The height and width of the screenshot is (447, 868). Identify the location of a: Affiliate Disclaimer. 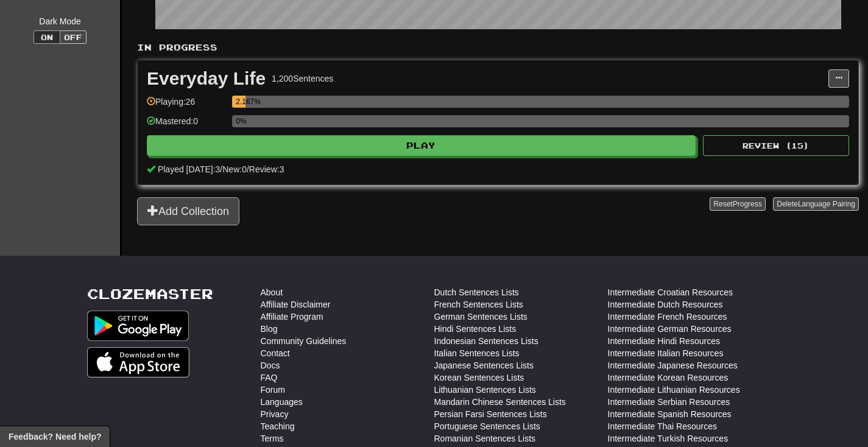
(296, 305).